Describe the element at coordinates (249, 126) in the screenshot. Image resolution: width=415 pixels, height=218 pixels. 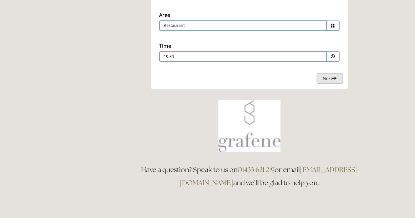
I see `img: Book a table at Grafene Restaurant @ Losehill` at that location.